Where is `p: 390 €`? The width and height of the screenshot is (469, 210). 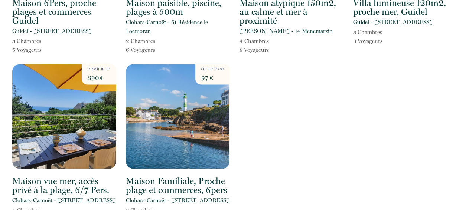
p: 390 € is located at coordinates (99, 78).